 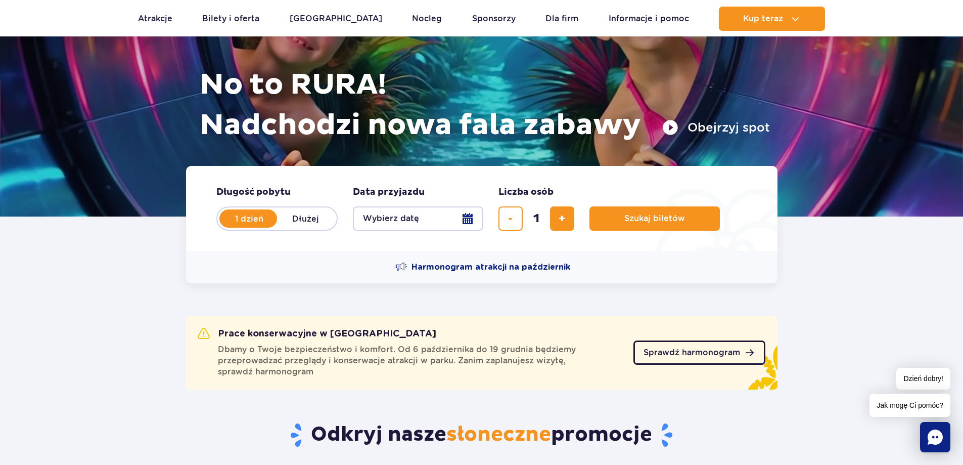 What do you see at coordinates (772, 19) in the screenshot?
I see `button: Kup teraz` at bounding box center [772, 19].